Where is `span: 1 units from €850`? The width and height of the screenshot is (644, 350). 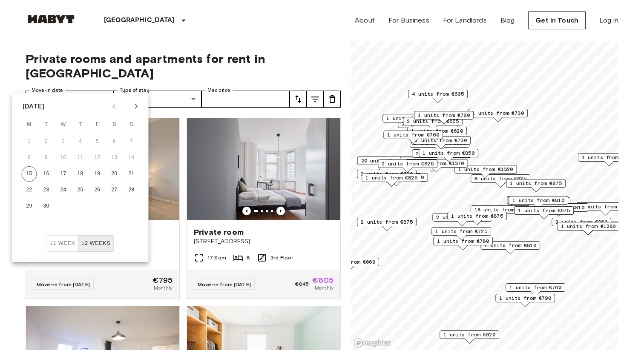
span: 1 units from €850 is located at coordinates (448, 153).